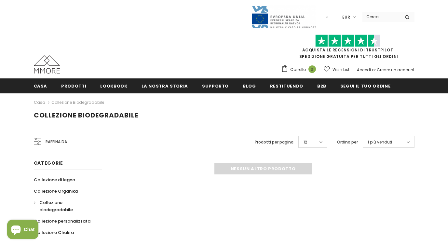  Describe the element at coordinates (365, 86) in the screenshot. I see `a: Segui il tuo ordine` at that location.